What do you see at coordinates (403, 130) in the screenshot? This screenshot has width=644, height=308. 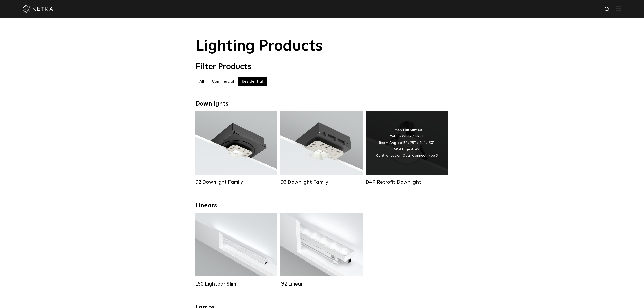 I see `strong: Lumen Output:` at bounding box center [403, 130].